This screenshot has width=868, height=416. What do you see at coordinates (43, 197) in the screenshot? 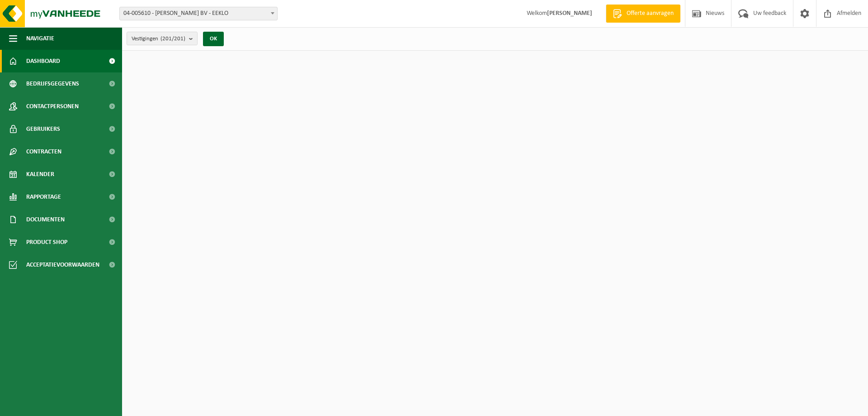
I see `span: Rapportage` at bounding box center [43, 197].